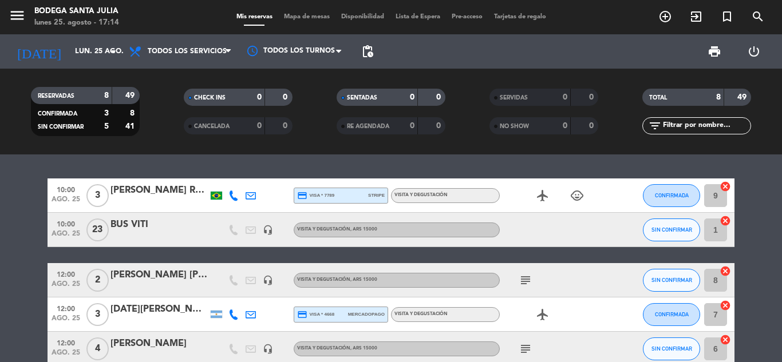 This screenshot has width=782, height=362. Describe the element at coordinates (315, 196) in the screenshot. I see `span: visa * 7789` at that location.